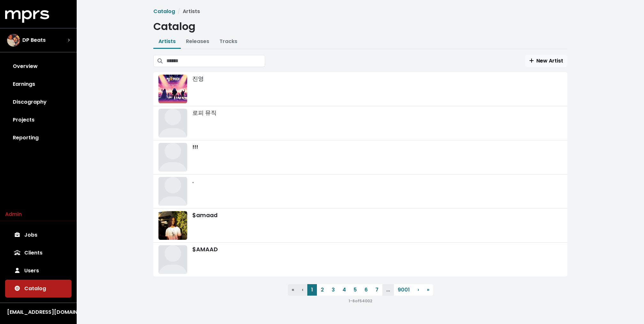  Describe the element at coordinates (360, 301) in the screenshot. I see `small: 1 - 6 of 54002` at that location.